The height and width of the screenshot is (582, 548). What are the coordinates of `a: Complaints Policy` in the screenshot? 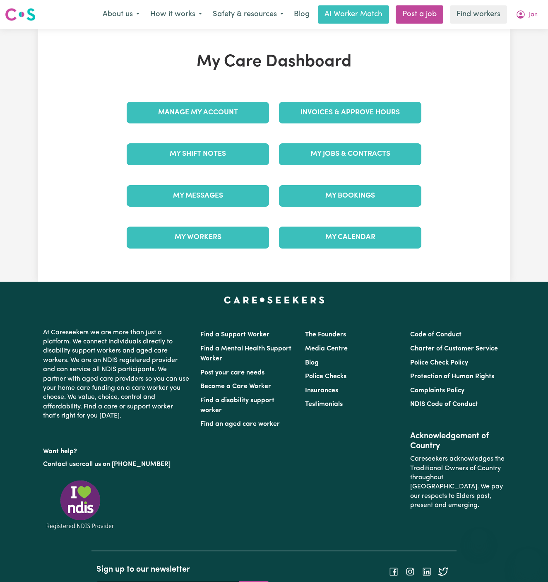 It's located at (437, 390).